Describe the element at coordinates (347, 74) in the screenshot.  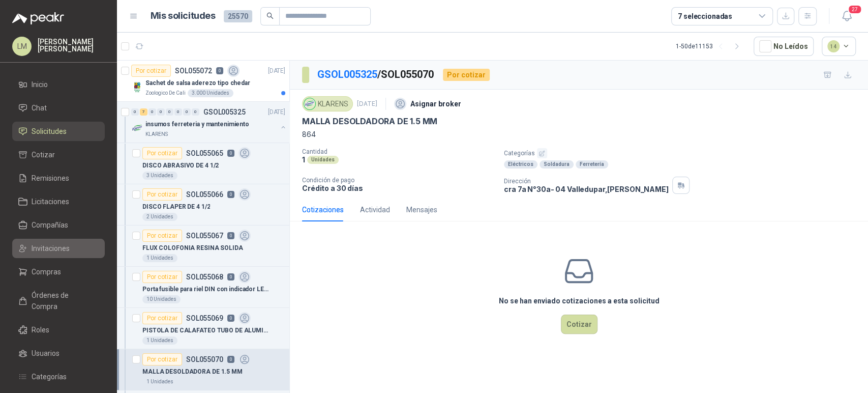
I see `a: GSOL005325` at that location.